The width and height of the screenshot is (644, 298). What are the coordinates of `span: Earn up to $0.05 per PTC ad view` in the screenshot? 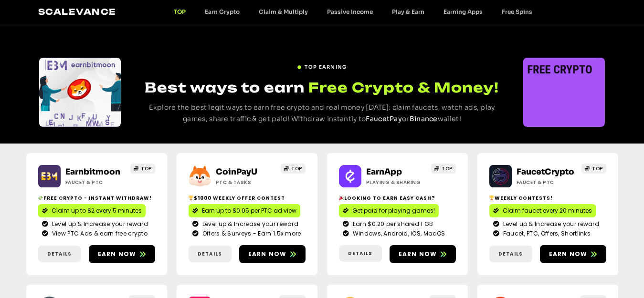 It's located at (249, 211).